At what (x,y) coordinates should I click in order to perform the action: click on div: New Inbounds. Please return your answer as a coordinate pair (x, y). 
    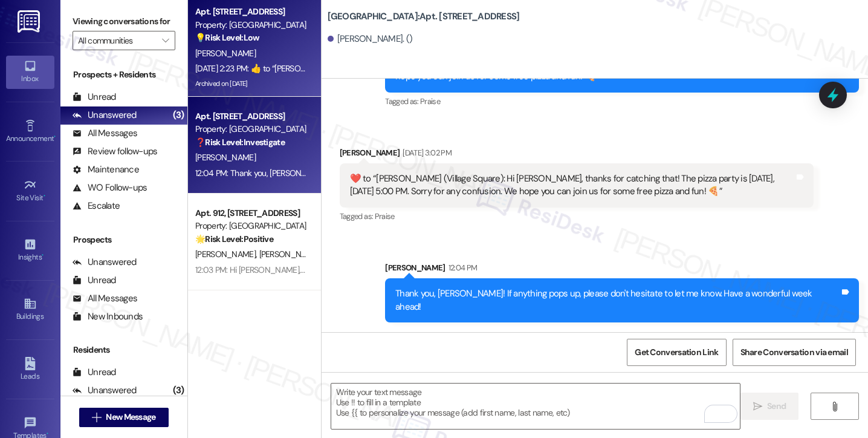
    Looking at the image, I should click on (107, 316).